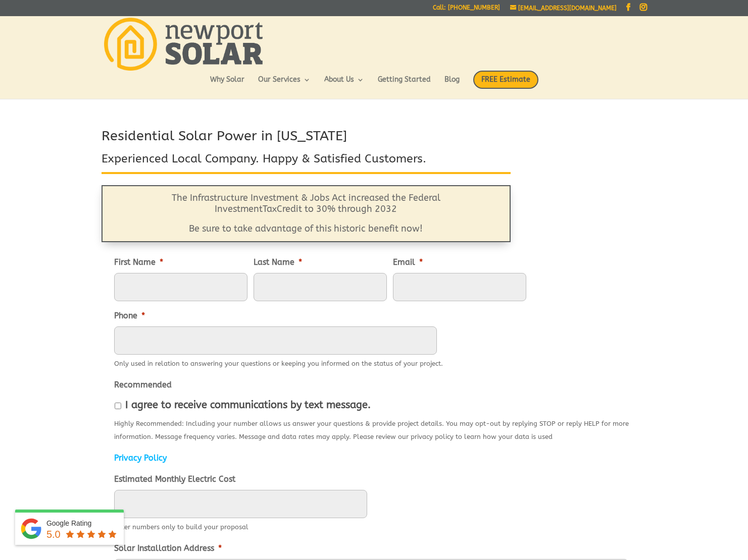 This screenshot has height=560, width=748. Describe the element at coordinates (404, 85) in the screenshot. I see `a: Getting Started` at that location.